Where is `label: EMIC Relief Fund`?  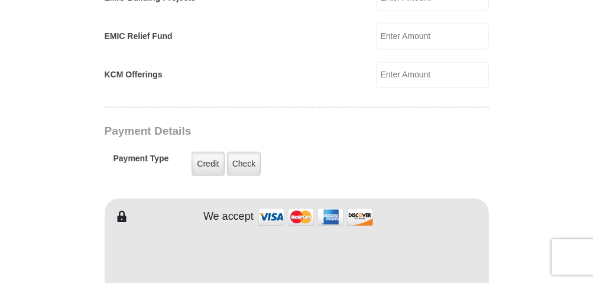 label: EMIC Relief Fund is located at coordinates (138, 36).